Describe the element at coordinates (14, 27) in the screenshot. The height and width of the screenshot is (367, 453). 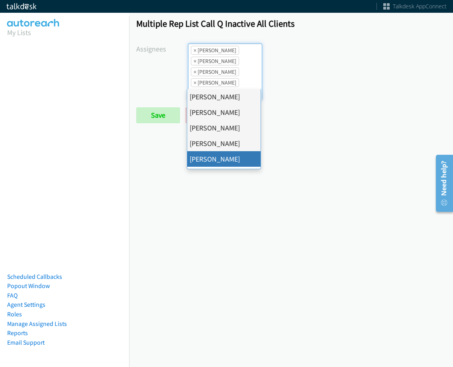
I see `div: Need help?` at that location.